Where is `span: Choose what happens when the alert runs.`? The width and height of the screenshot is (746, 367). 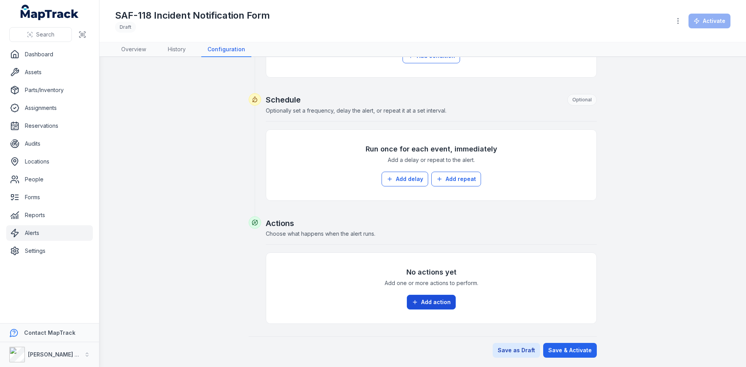
span: Choose what happens when the alert runs. is located at coordinates (320, 233).